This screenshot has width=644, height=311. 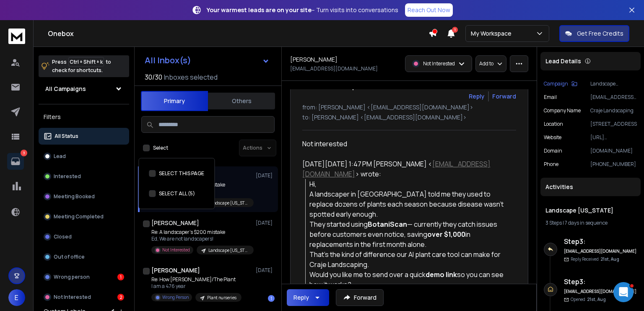 I want to click on span: Ctrl + Shift + k, so click(x=86, y=62).